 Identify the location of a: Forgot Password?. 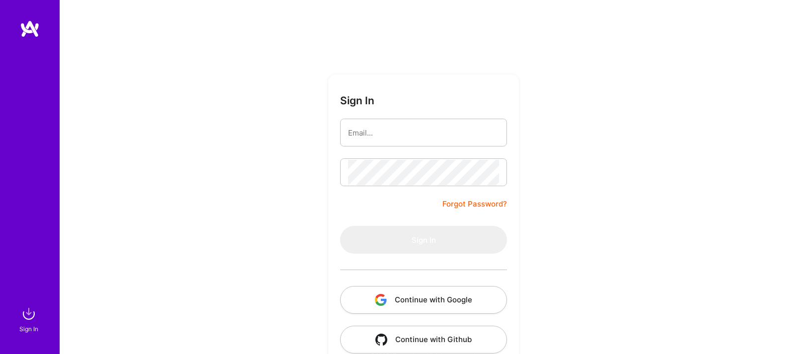
(475, 204).